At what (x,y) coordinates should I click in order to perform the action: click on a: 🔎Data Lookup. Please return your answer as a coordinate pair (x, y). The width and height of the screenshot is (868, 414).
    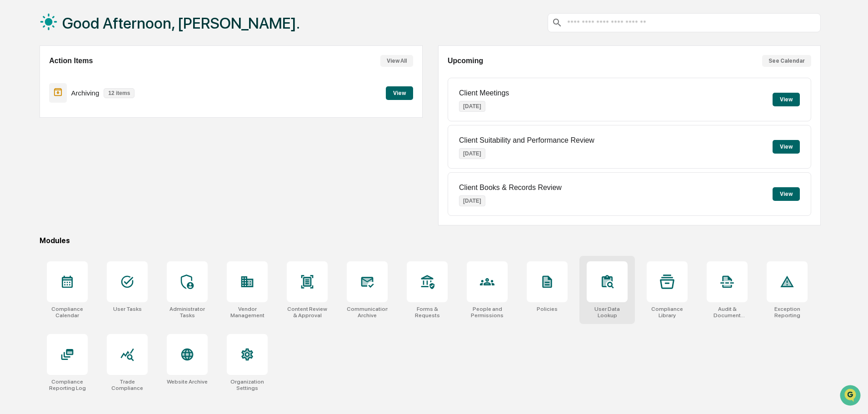
    Looking at the image, I should click on (33, 136).